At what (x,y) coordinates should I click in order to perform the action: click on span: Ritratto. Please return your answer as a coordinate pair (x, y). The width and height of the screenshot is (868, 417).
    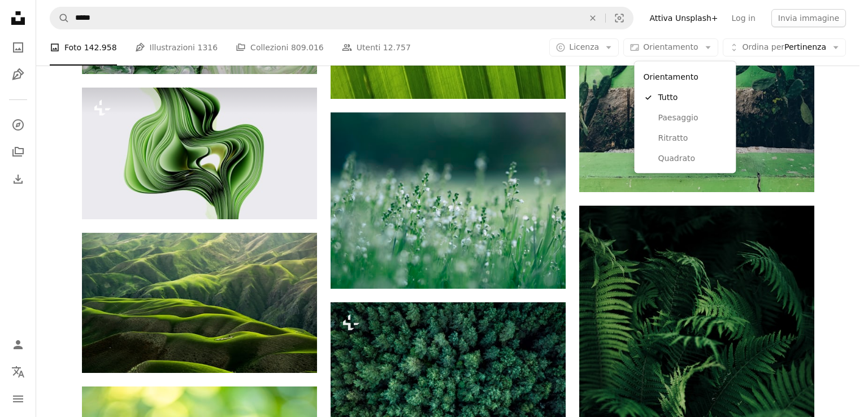
    Looking at the image, I should click on (692, 138).